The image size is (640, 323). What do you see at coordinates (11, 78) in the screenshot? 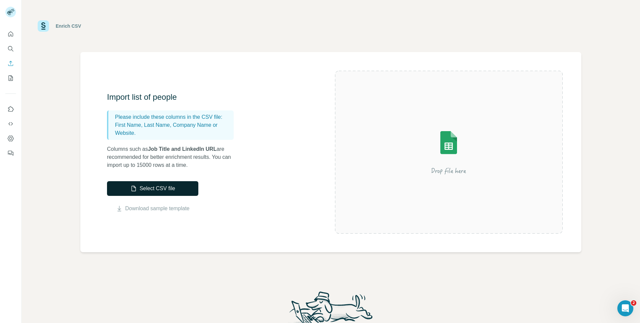
I see `button: My lists` at bounding box center [11, 78].